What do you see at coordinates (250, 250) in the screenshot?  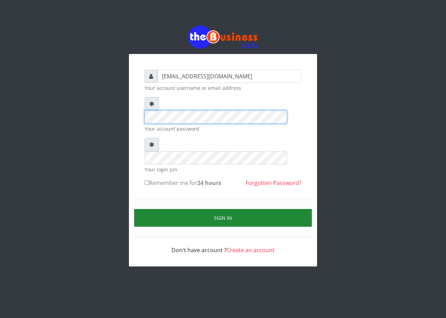 I see `a: Create an account` at bounding box center [250, 250].